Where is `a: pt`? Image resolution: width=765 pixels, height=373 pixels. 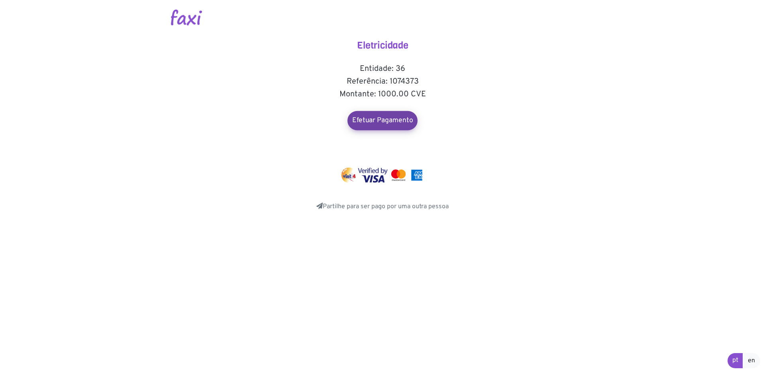 a: pt is located at coordinates (735, 361).